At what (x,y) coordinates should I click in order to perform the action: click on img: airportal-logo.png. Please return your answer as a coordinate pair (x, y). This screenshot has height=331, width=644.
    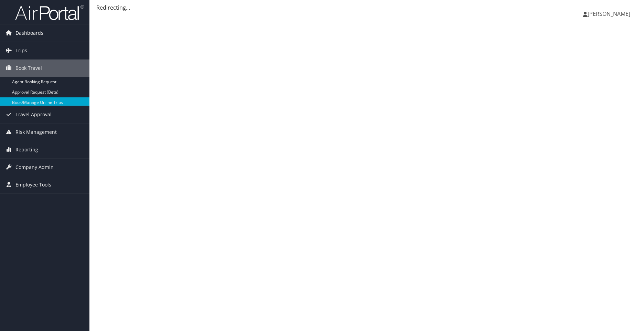
    Looking at the image, I should click on (50, 12).